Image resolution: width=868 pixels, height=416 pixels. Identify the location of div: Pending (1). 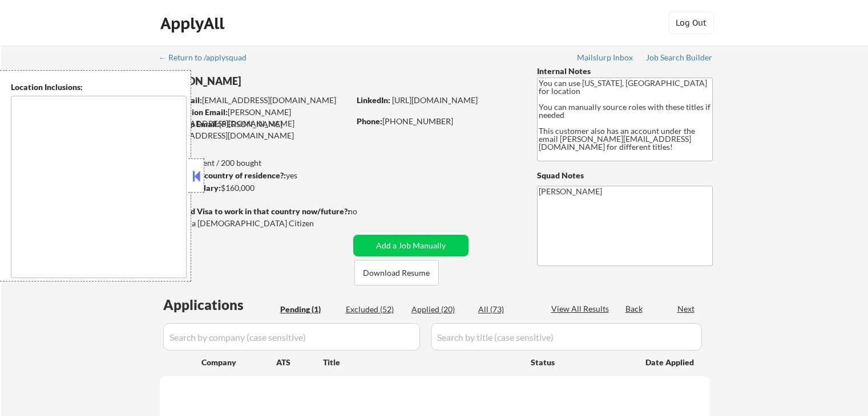
(308, 310).